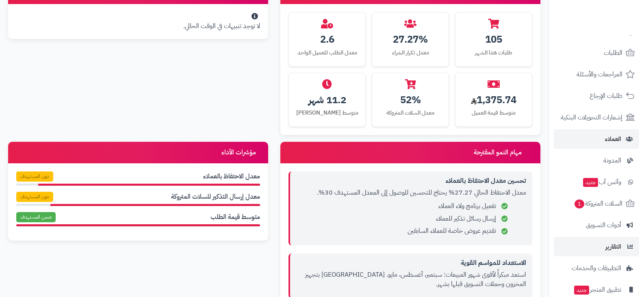  What do you see at coordinates (503, 152) in the screenshot?
I see `h3: مهام النمو المقترحة` at bounding box center [503, 152].